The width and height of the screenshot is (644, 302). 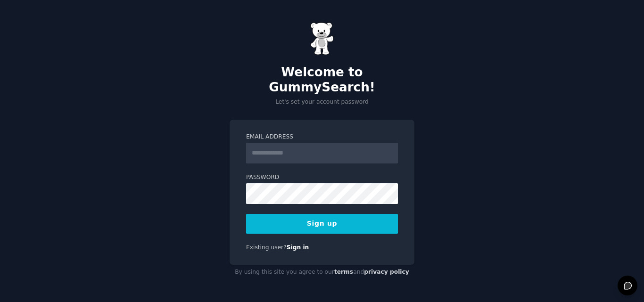 What do you see at coordinates (344, 272) in the screenshot?
I see `a: terms` at bounding box center [344, 272].